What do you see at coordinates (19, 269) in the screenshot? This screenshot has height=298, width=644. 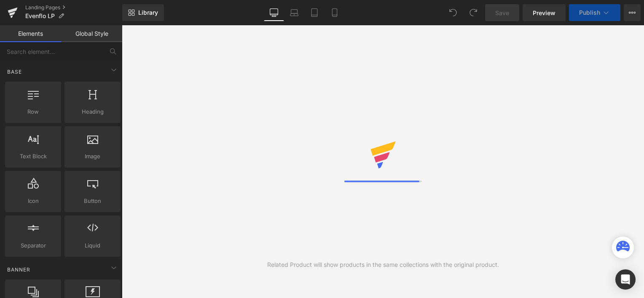 I see `span: Banner` at bounding box center [19, 269].